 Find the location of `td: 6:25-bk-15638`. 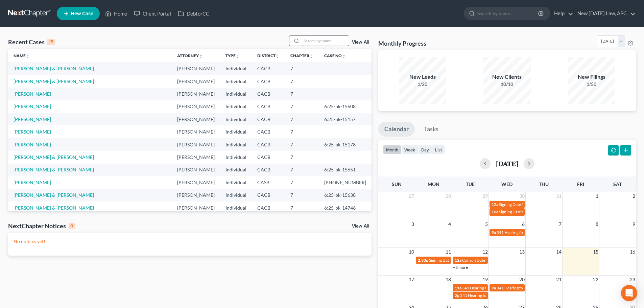

td: 6:25-bk-15638 is located at coordinates (345, 195).